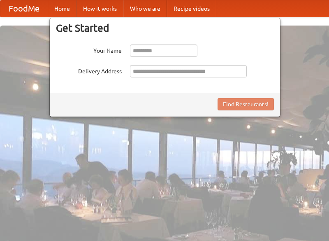 The image size is (329, 241). What do you see at coordinates (24, 9) in the screenshot?
I see `a: FoodMe` at bounding box center [24, 9].